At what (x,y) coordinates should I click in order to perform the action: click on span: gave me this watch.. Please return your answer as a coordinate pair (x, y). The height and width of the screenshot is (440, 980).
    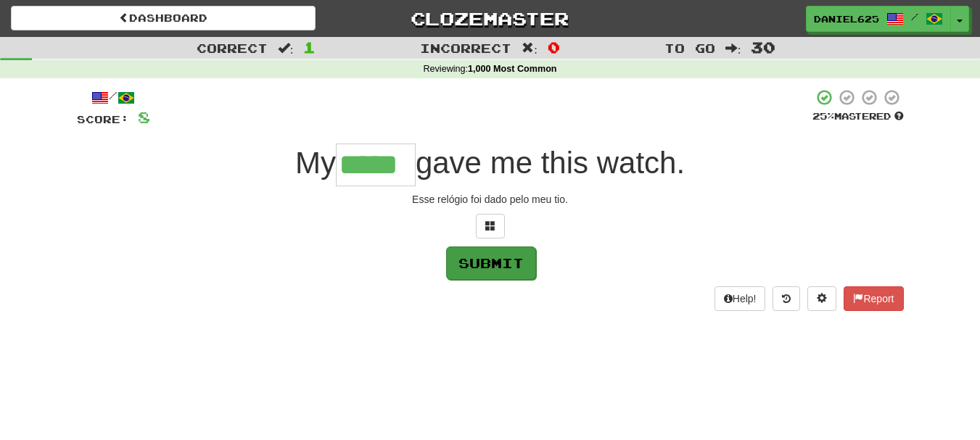
    Looking at the image, I should click on (550, 162).